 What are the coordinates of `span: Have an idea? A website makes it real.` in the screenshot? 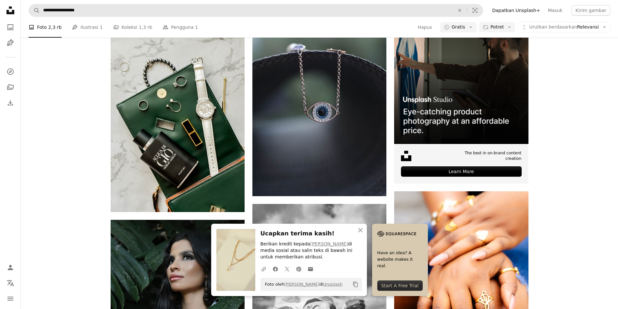 It's located at (400, 260).